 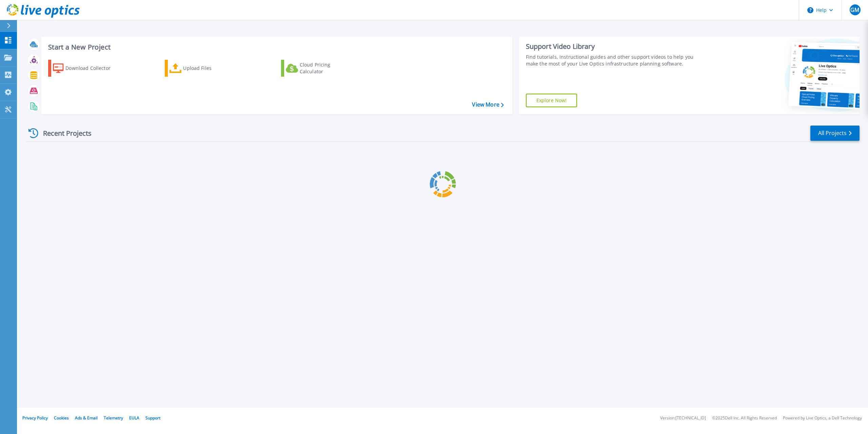 I want to click on div: Find tutorials, instructional guides and other support videos to help you make the most of your L..., so click(x=614, y=61).